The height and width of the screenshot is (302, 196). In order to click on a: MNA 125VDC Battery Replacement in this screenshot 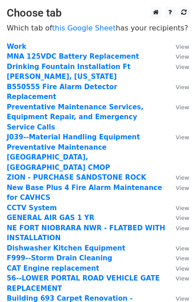, I will do `click(73, 56)`.